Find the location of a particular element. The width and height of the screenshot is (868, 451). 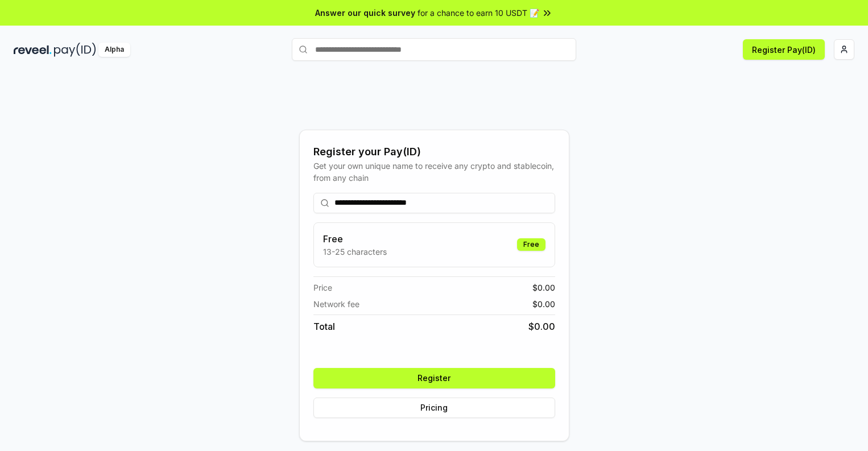

span: Total is located at coordinates (324, 326).